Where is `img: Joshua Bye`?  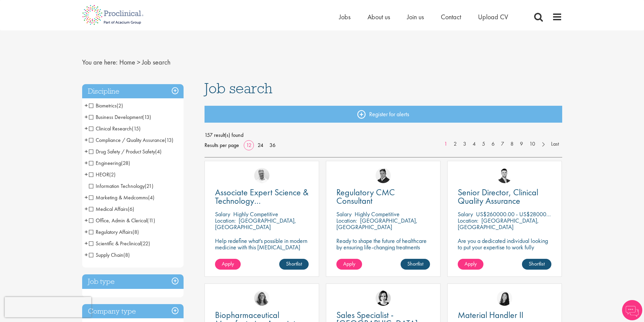 img: Joshua Bye is located at coordinates (261, 175).